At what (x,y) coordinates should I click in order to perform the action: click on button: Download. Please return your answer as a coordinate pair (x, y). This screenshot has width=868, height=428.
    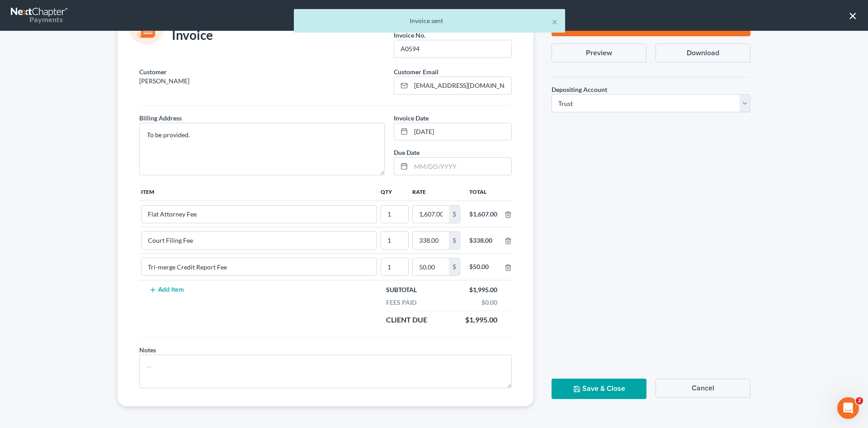
    Looking at the image, I should click on (703, 53).